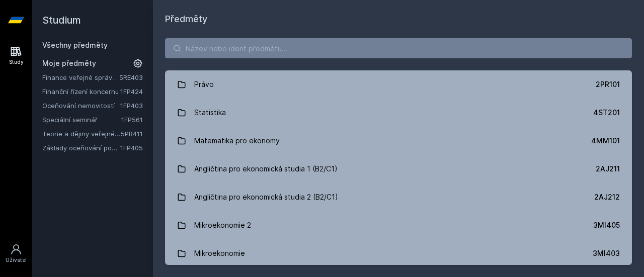  I want to click on a: Uživatel, so click(16, 254).